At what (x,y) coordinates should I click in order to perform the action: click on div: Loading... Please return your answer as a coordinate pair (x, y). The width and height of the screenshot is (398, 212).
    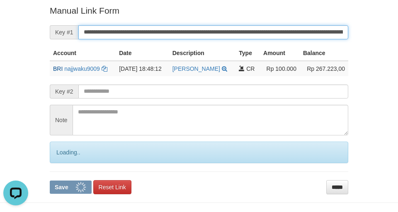
    Looking at the image, I should click on (199, 152).